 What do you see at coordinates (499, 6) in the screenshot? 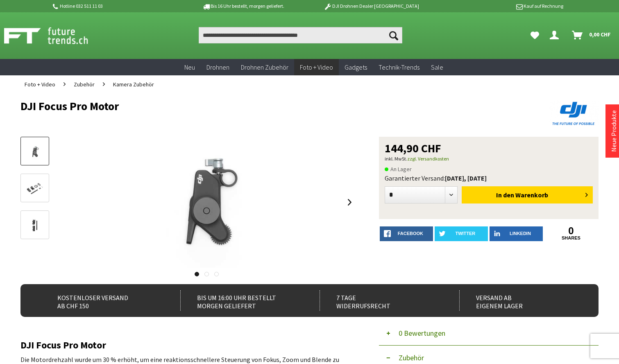
I see `p: Kauf auf Rechnung` at bounding box center [499, 6].